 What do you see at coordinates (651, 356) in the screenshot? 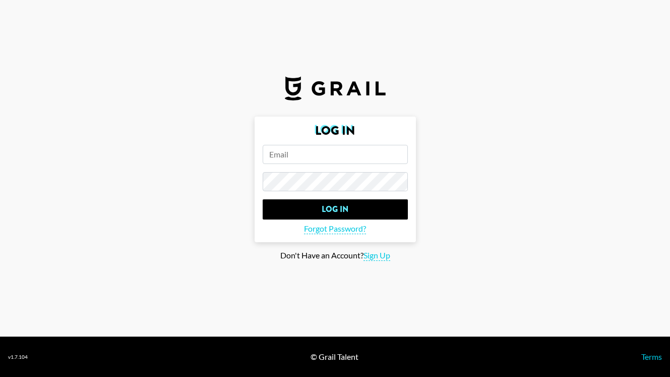
I see `a: Terms` at bounding box center [651, 356].